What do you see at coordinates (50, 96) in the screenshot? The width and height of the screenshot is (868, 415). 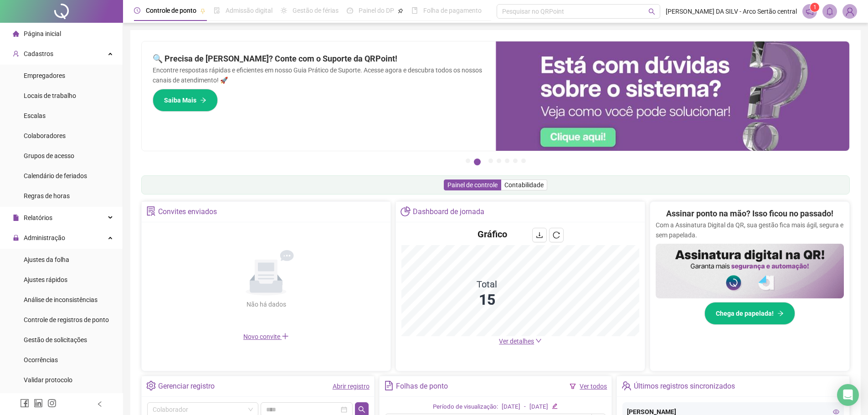 I see `span: Locais de trabalho` at bounding box center [50, 96].